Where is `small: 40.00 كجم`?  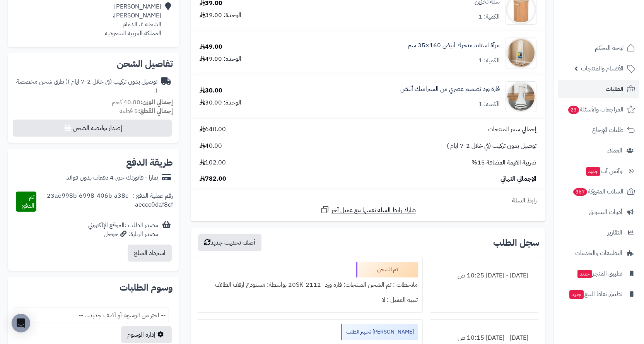
small: 40.00 كجم is located at coordinates (142, 102).